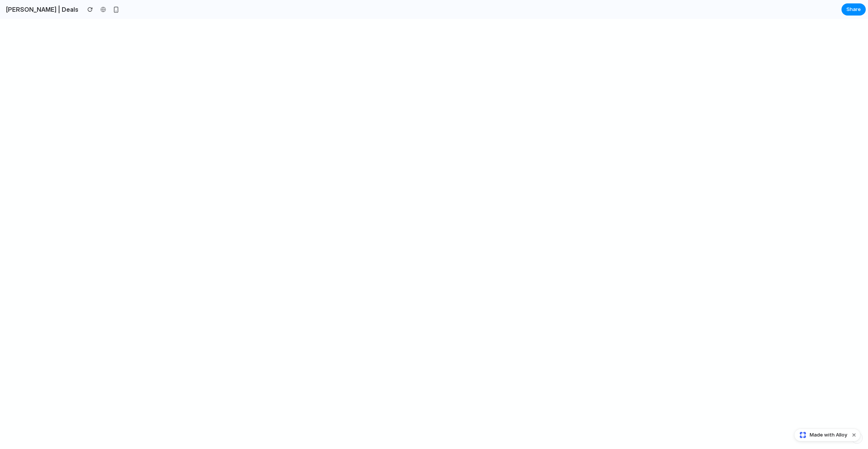 The width and height of the screenshot is (868, 449). Describe the element at coordinates (854, 9) in the screenshot. I see `button: Share` at that location.